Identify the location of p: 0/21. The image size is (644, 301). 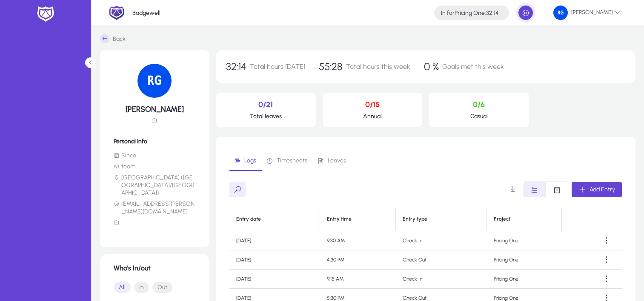
(266, 105).